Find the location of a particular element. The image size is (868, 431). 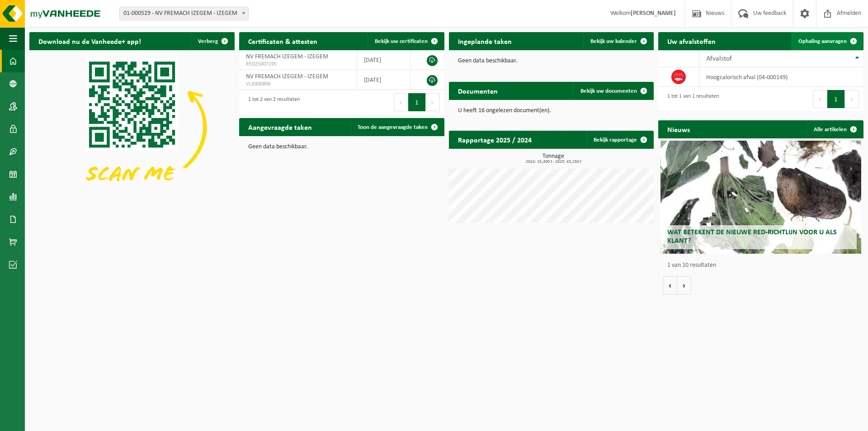

span: 2024: 15,400 t - 2025: 43,250 t is located at coordinates (554, 162).